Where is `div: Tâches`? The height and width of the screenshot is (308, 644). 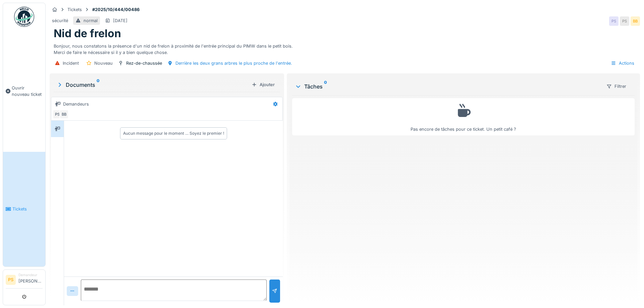 div: Tâches is located at coordinates (447, 87).